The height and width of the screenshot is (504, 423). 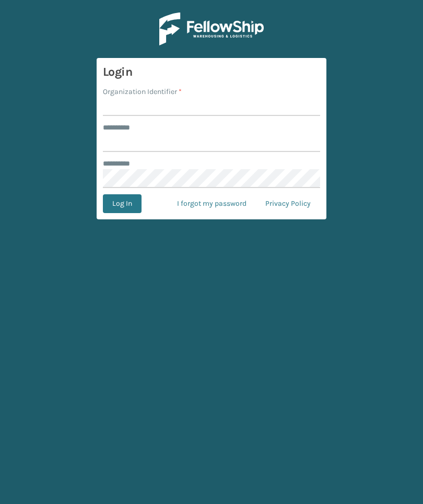 What do you see at coordinates (142, 92) in the screenshot?
I see `label: Organization Identifier` at bounding box center [142, 92].